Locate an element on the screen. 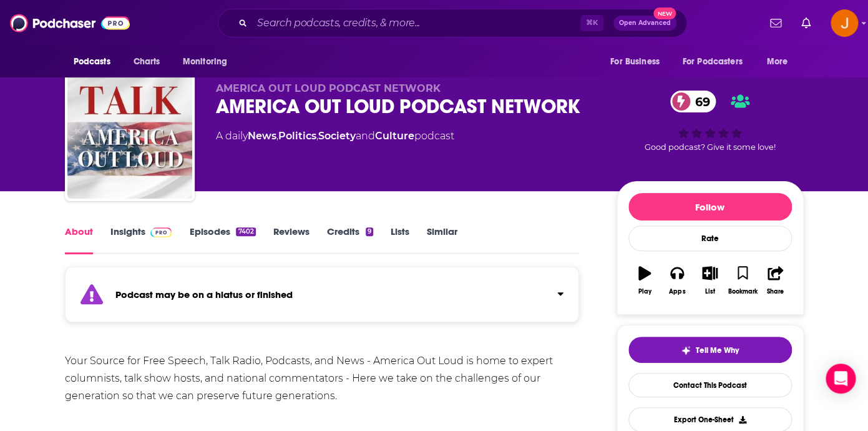  span: Charts is located at coordinates (147, 62).